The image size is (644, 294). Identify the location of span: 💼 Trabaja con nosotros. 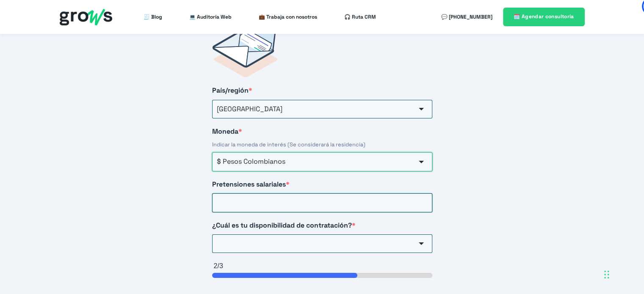
(288, 17).